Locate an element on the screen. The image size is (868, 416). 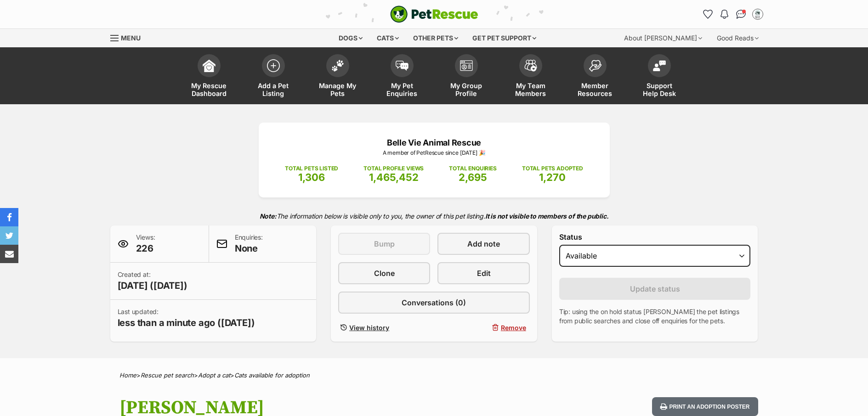
span: Clone is located at coordinates (384, 273).